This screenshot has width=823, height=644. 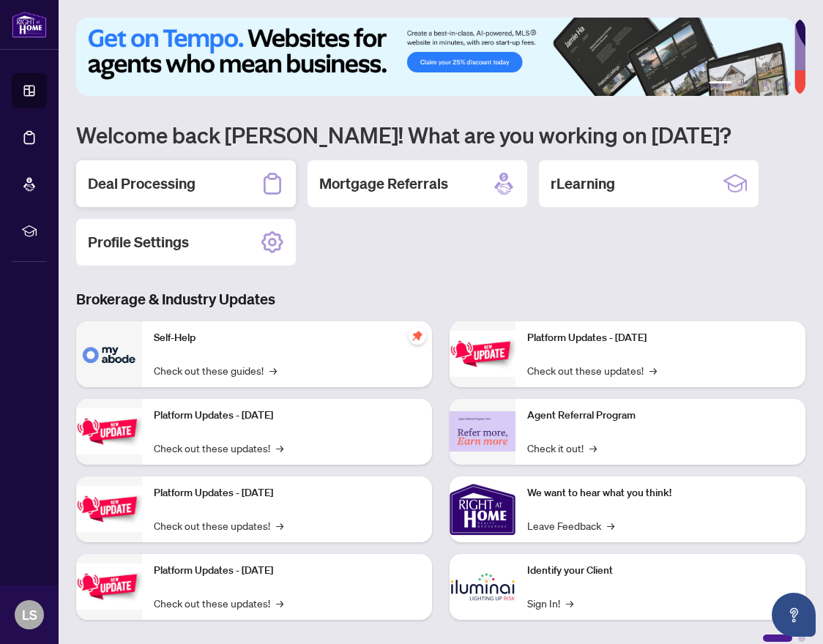 What do you see at coordinates (482, 353) in the screenshot?
I see `img: Platform Updates - June 23, 2025` at bounding box center [482, 353].